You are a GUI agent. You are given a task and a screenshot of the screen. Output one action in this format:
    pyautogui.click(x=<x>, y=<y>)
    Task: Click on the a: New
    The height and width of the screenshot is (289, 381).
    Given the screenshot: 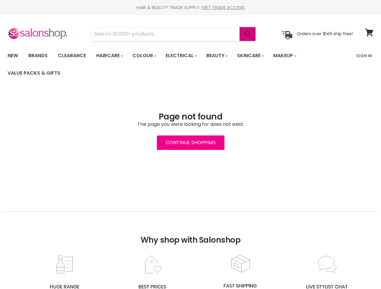 What is the action you would take?
    pyautogui.click(x=13, y=56)
    